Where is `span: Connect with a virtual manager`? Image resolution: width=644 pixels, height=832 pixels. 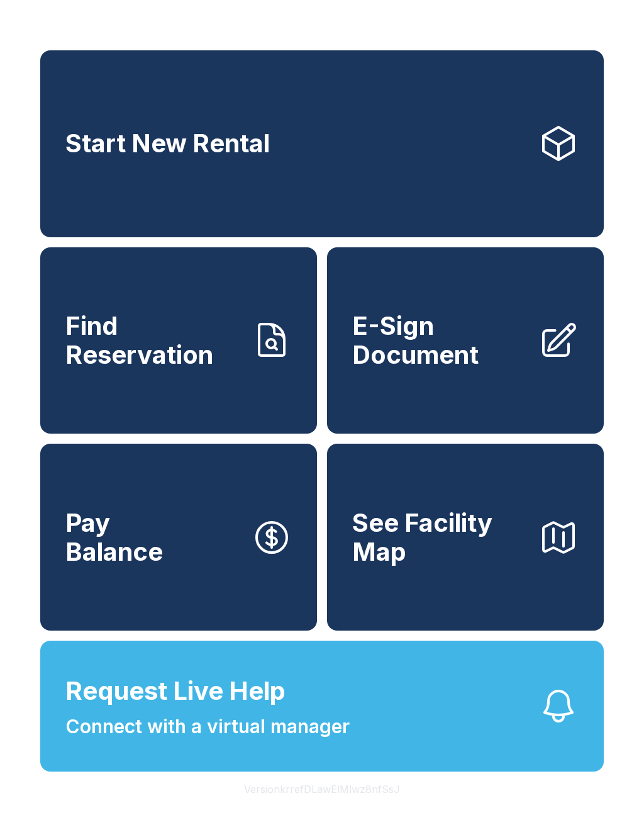
span: Connect with a virtual manager is located at coordinates (207, 726).